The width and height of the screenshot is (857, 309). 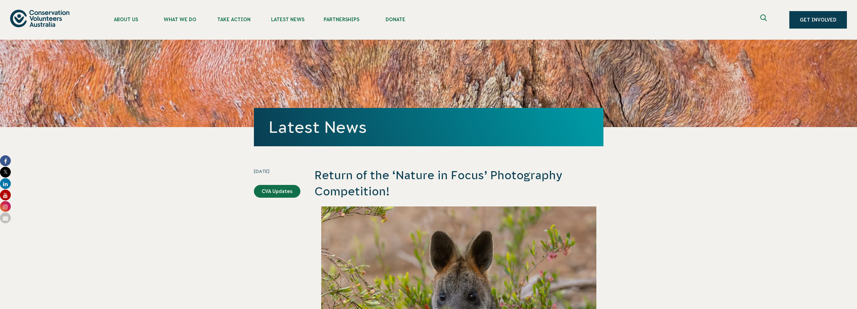 I want to click on span: Partnerships, so click(x=341, y=20).